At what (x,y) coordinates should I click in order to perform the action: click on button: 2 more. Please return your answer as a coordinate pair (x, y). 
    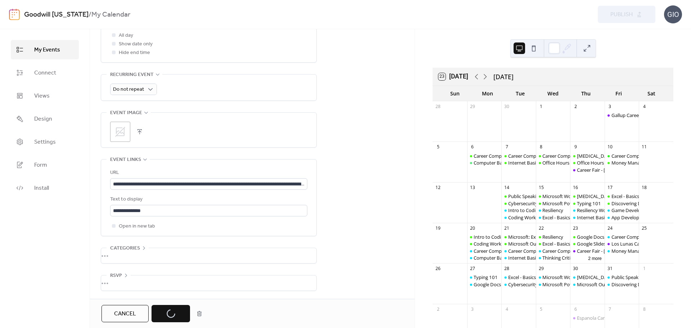
    Looking at the image, I should click on (595, 258).